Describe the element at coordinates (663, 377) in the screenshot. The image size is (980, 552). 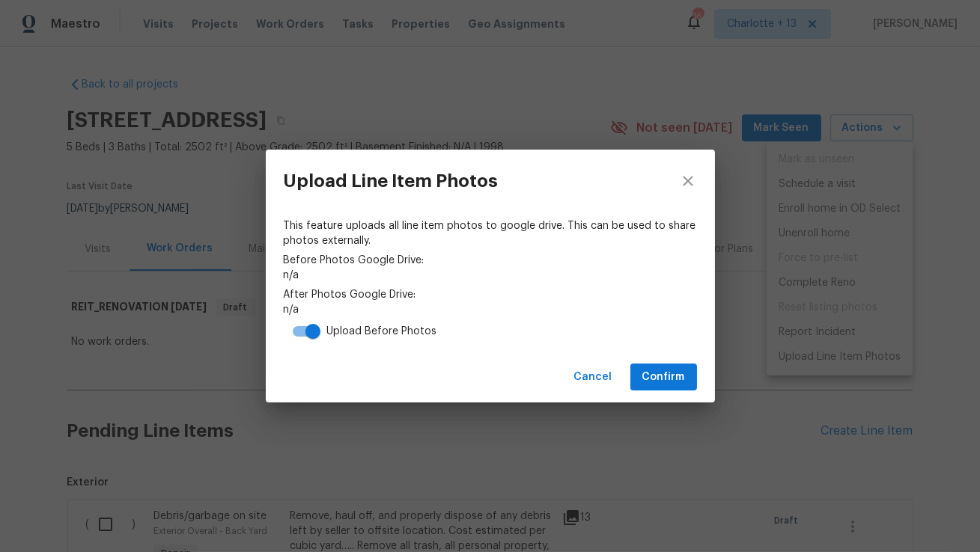
I see `button: Confirm` at that location.